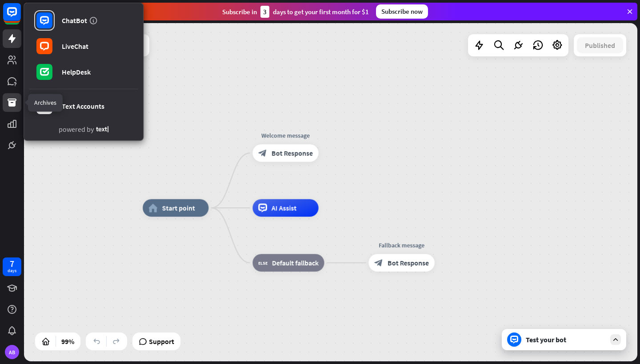  Describe the element at coordinates (401, 12) in the screenshot. I see `div: Subscribe now` at that location.